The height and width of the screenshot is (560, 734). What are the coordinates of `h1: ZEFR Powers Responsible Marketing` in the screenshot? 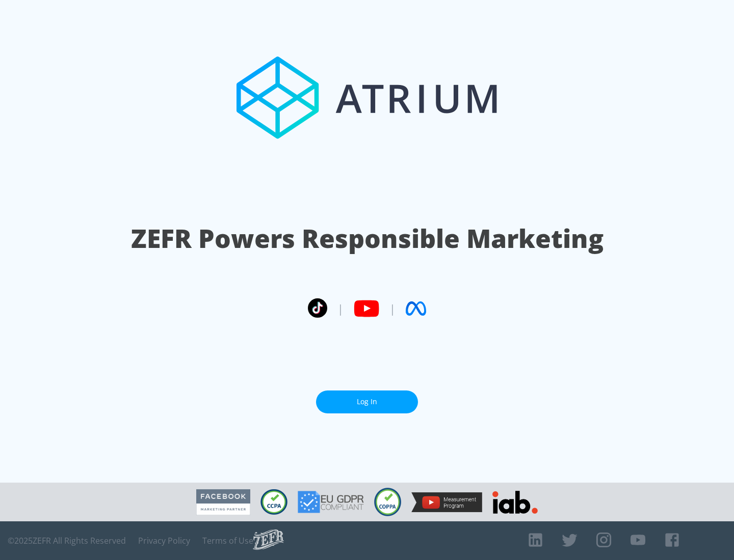 It's located at (367, 238).